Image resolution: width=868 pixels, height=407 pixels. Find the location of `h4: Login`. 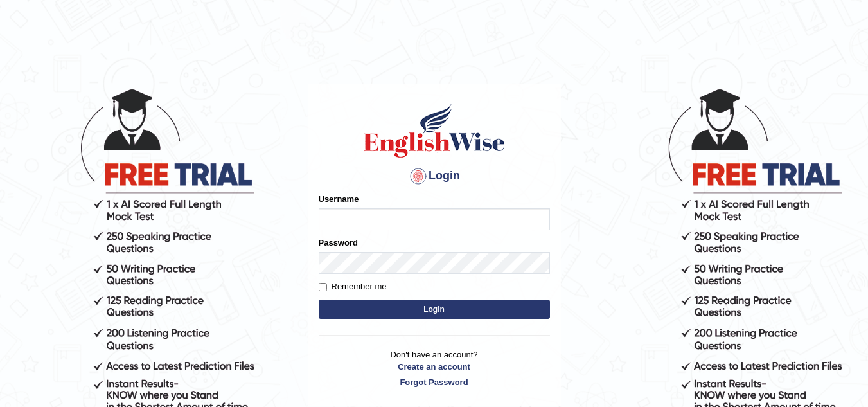

h4: Login is located at coordinates (435, 176).